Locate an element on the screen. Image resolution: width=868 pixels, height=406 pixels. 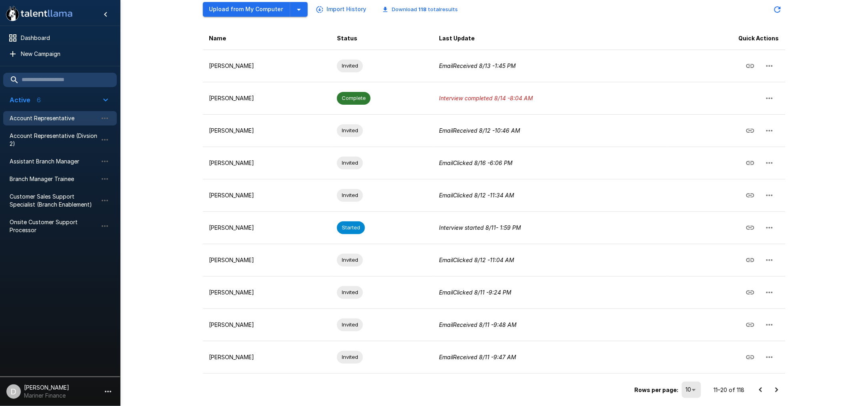
i: Email Clicked 8/11 - 9:24 PM is located at coordinates (475, 292).